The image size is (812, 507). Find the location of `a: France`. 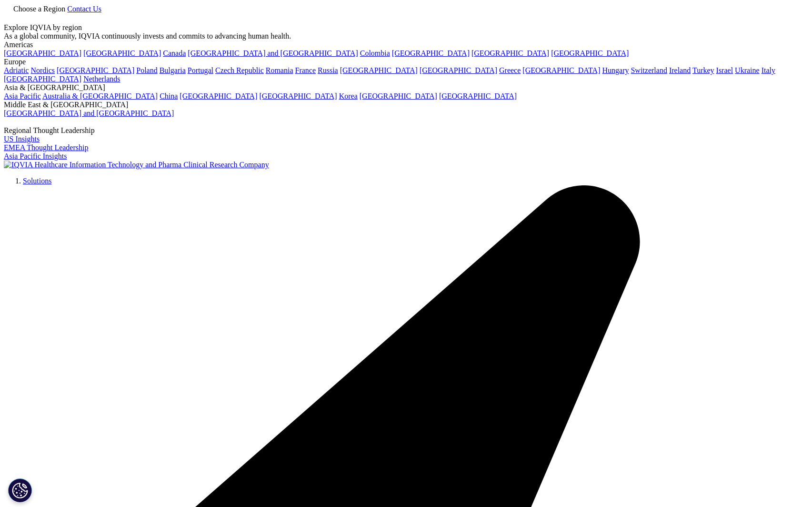

a: France is located at coordinates (306, 70).